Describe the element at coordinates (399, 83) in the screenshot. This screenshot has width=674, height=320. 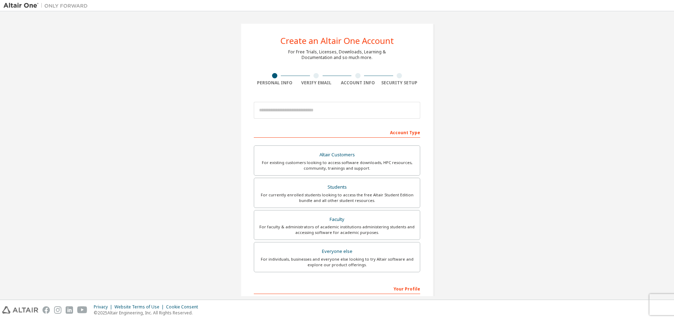
I see `div: Security Setup` at that location.